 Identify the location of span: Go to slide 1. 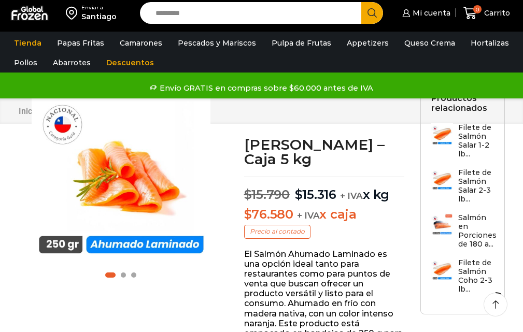
(110, 275).